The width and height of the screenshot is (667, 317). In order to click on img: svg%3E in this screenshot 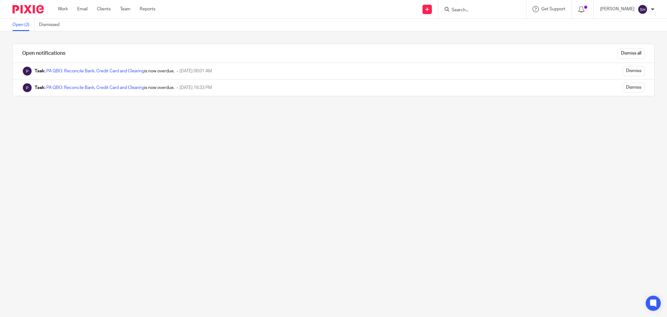, I will do `click(643, 9)`.